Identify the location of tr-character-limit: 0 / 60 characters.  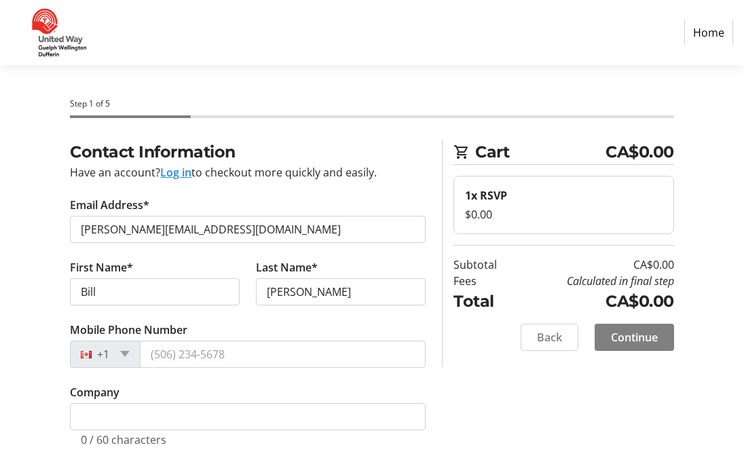
(124, 440).